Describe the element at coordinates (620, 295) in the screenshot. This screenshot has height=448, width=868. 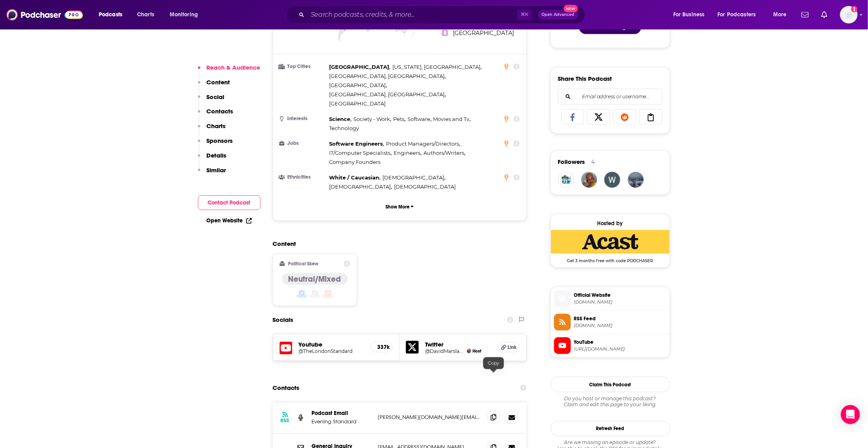
I see `span: Official Website` at that location.